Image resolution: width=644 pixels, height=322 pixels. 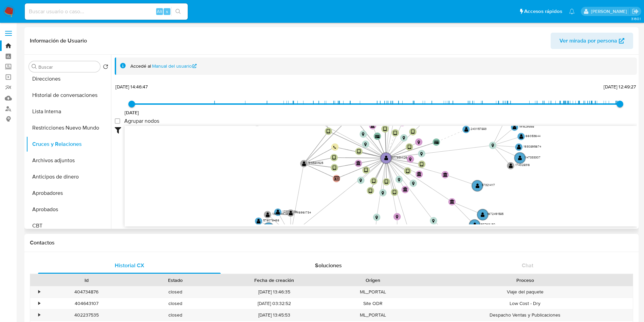 I want to click on text: 191629858, so click(x=527, y=126).